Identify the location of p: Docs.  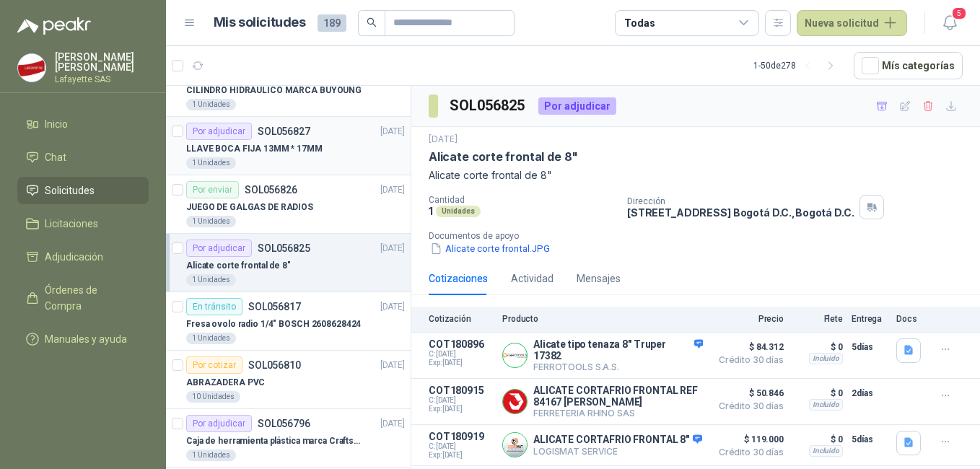
(911, 319).